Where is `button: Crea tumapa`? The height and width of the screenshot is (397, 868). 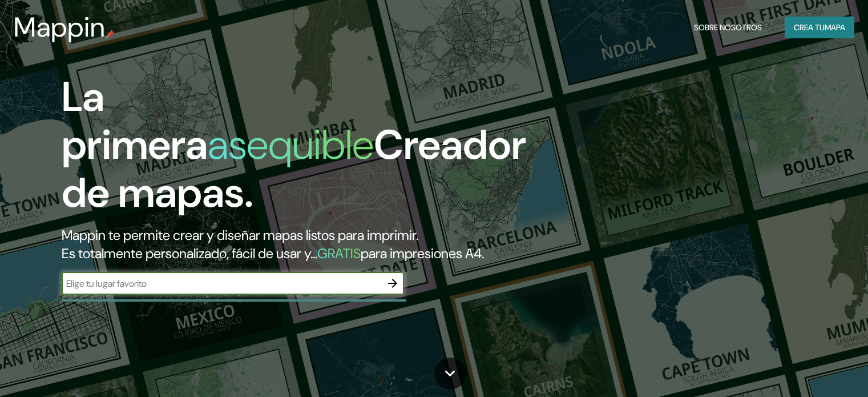
button: Crea tumapa is located at coordinates (819, 28).